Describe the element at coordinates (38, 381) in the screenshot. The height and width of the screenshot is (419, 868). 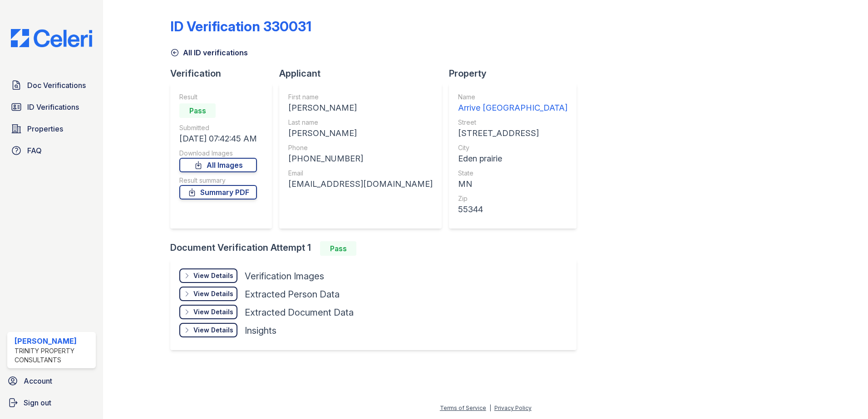
I see `span: Account` at that location.